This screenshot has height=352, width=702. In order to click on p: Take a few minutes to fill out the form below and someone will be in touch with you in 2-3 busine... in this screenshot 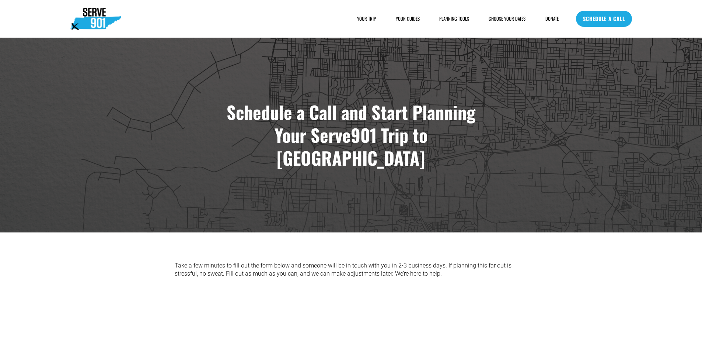, I will do `click(351, 269)`.